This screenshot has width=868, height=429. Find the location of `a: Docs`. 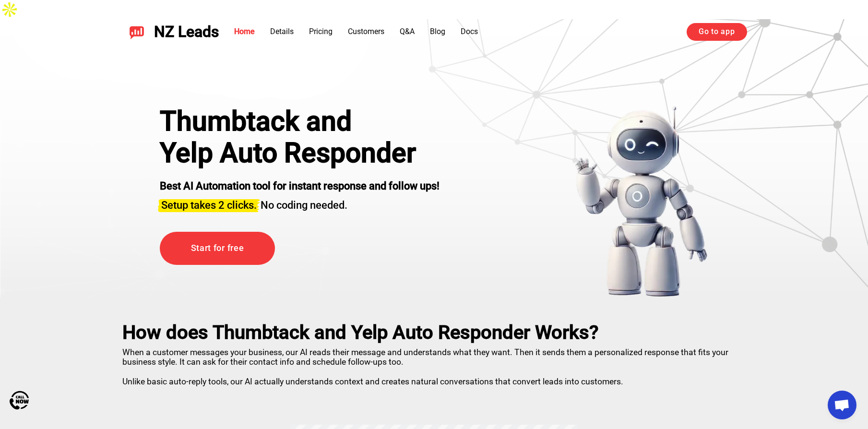

a: Docs is located at coordinates (469, 31).